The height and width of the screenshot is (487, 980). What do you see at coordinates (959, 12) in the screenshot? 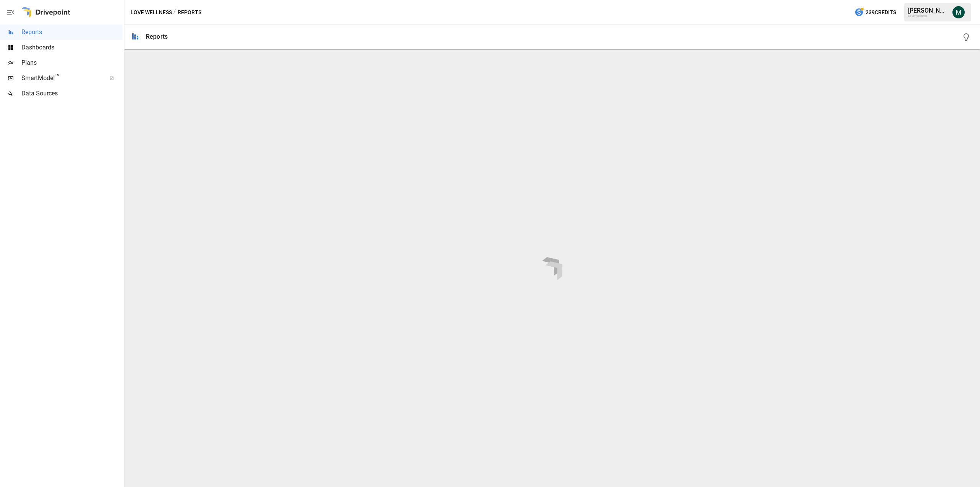
I see `div: Michael Cormack` at bounding box center [959, 12].